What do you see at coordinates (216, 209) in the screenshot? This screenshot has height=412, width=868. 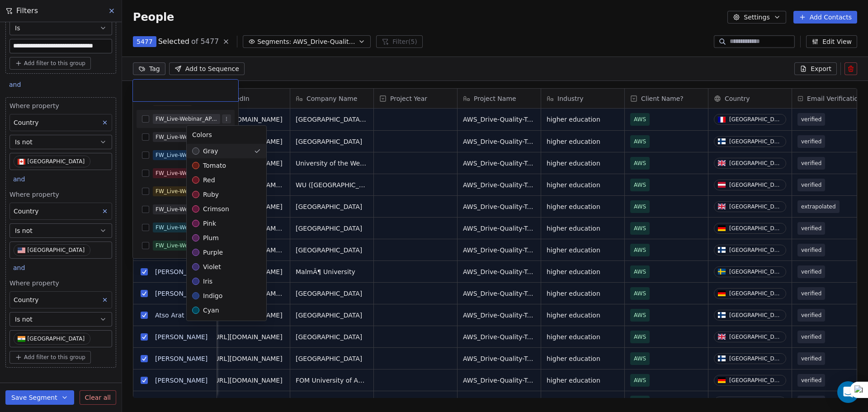 I see `span: crimson` at bounding box center [216, 209].